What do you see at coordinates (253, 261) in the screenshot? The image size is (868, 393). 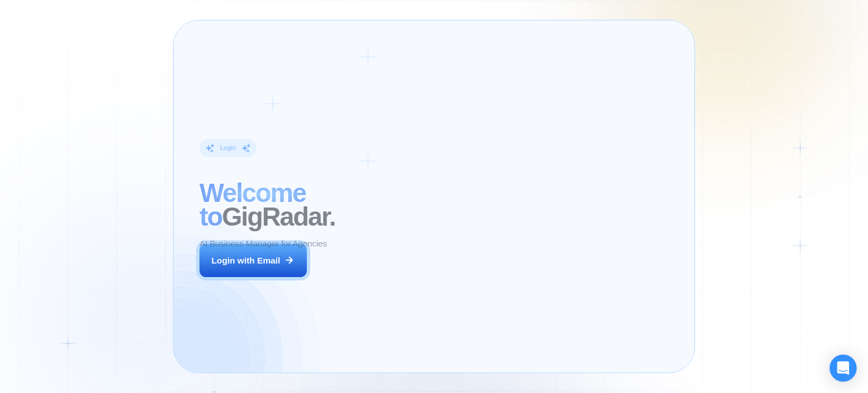 I see `button: Login with Email` at bounding box center [253, 261].